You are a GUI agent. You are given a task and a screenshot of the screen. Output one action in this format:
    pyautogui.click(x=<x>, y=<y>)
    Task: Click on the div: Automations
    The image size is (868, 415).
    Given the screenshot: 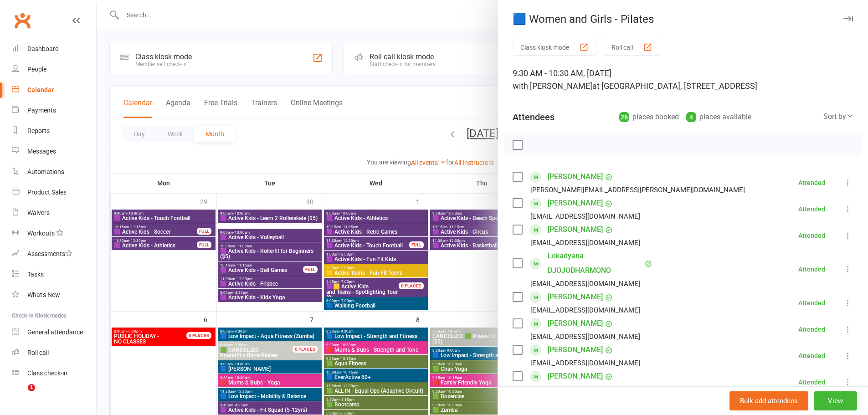 What is the action you would take?
    pyautogui.click(x=45, y=172)
    